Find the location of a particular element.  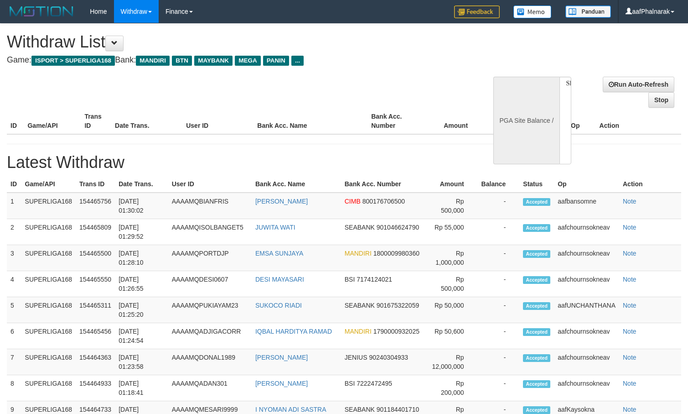

span: BTN is located at coordinates (182, 61).